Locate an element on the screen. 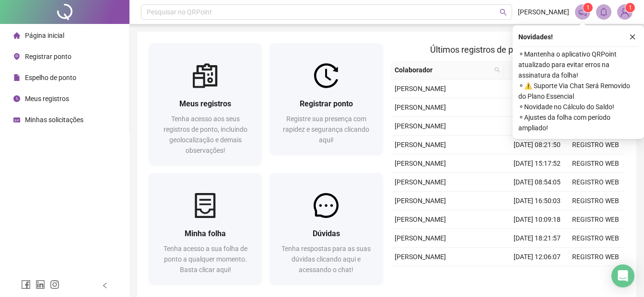 The height and width of the screenshot is (297, 644). span: close is located at coordinates (632, 37).